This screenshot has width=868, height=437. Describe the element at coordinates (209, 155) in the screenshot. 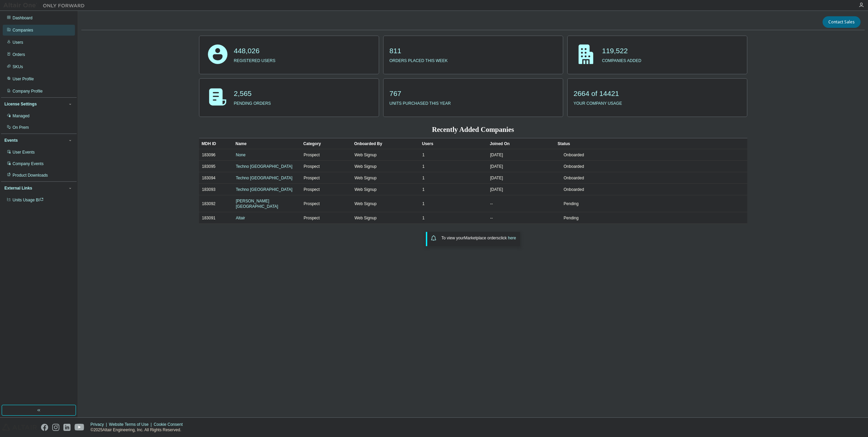

I see `span: 183096` at that location.